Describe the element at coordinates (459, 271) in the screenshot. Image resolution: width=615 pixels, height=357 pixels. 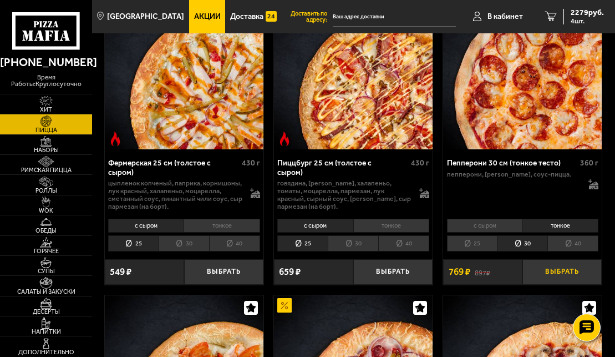
I see `span: 769 ₽` at that location.